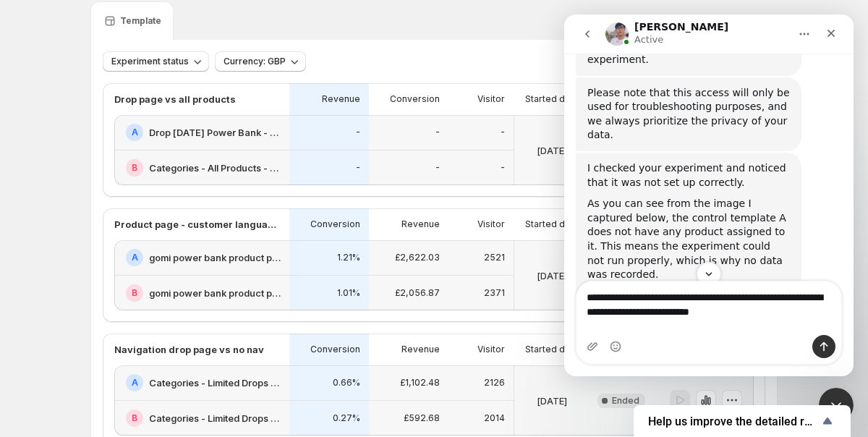 The width and height of the screenshot is (868, 437). Describe the element at coordinates (495, 418) in the screenshot. I see `p: 2014` at that location.